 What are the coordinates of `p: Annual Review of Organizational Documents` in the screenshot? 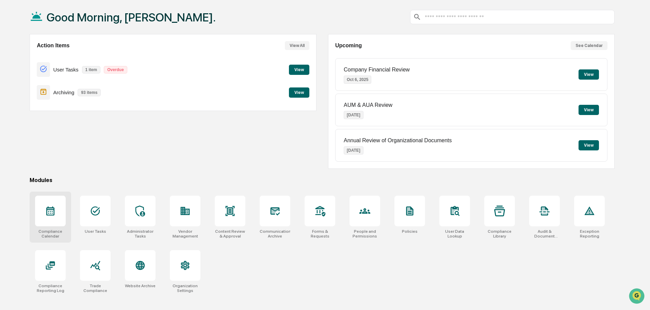 It's located at (398, 141).